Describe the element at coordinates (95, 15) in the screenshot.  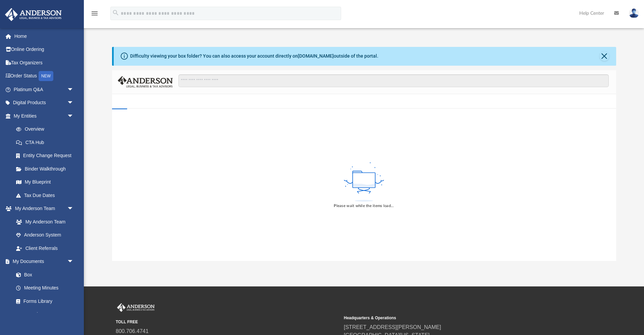
I see `a: menu` at that location.